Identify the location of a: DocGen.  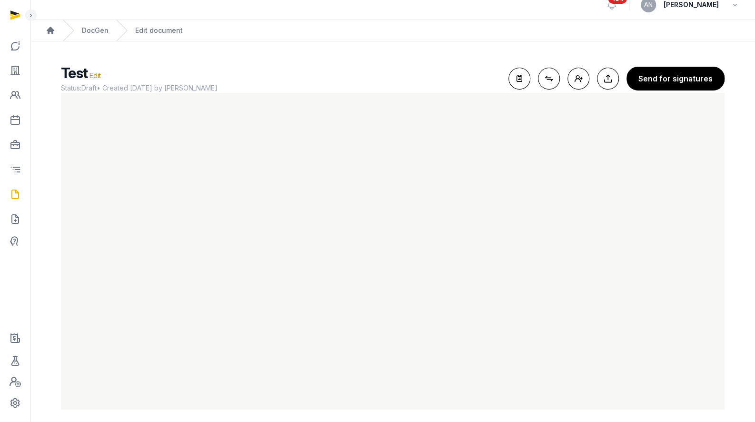
(95, 30).